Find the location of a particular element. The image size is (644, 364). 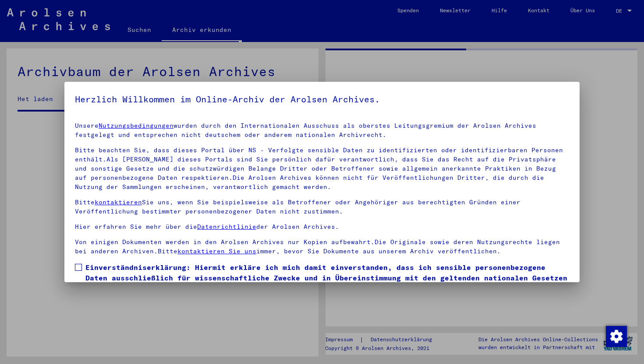

h5: Herzlich Willkommen im Online-Archiv der Arolsen Archives. is located at coordinates (322, 99).